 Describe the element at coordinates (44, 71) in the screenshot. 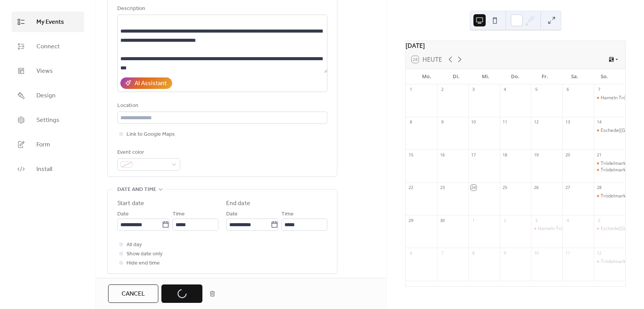

I see `span: Views` at that location.